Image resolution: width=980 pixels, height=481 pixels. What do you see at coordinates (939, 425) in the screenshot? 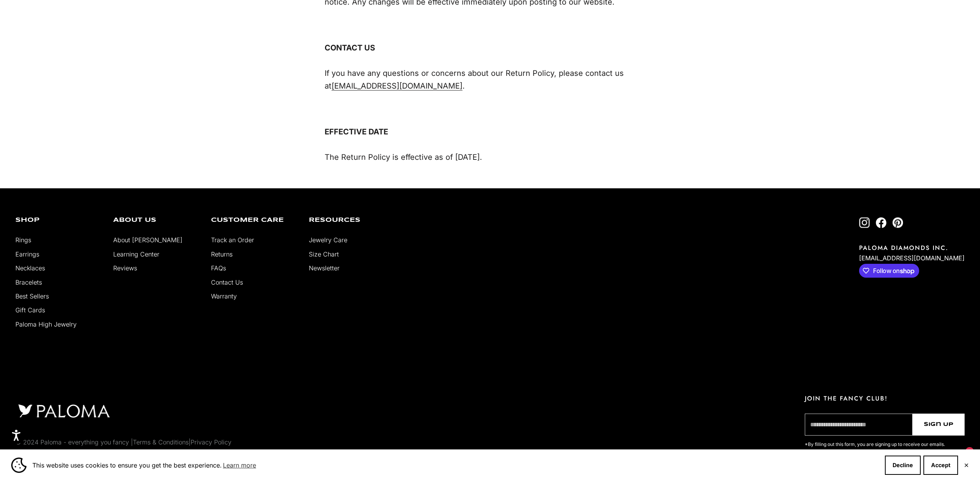
I see `button: Sign Up` at bounding box center [939, 425].